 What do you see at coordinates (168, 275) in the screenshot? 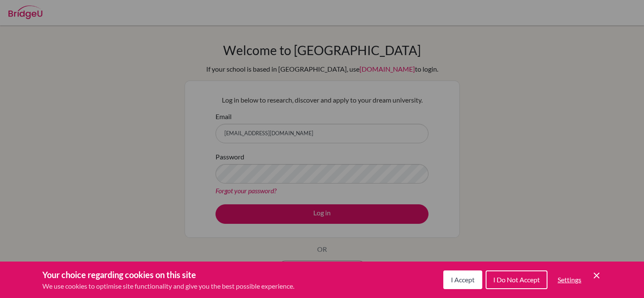
I see `h3: Your choice regarding cookies on this site` at bounding box center [168, 275].